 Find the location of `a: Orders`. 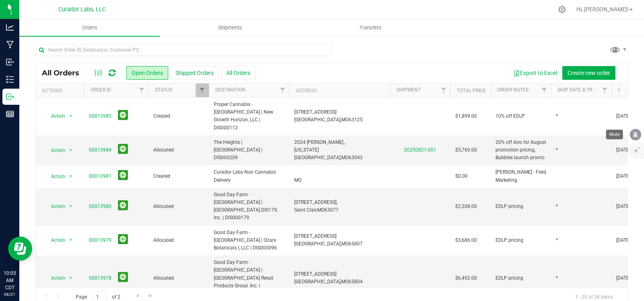

a: Orders is located at coordinates (89, 28).